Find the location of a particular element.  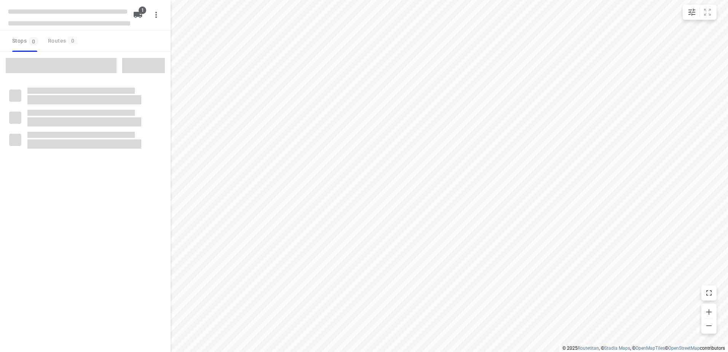

a: OpenMapTiles is located at coordinates (650, 348).